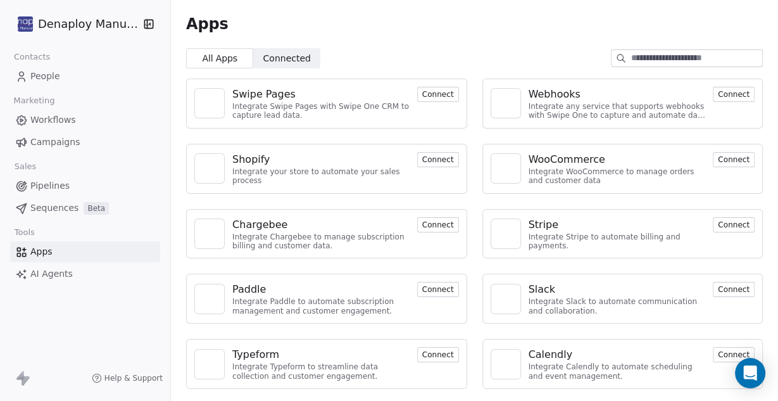 The image size is (778, 401). I want to click on a: Swipe Pages, so click(321, 94).